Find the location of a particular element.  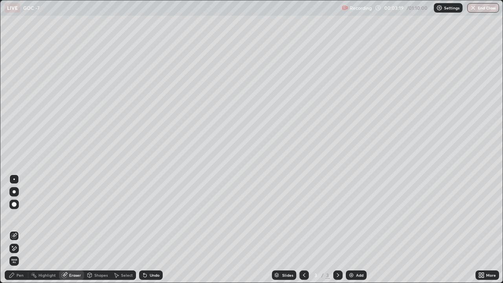

img: recording.375f2c34.svg is located at coordinates (345, 8).